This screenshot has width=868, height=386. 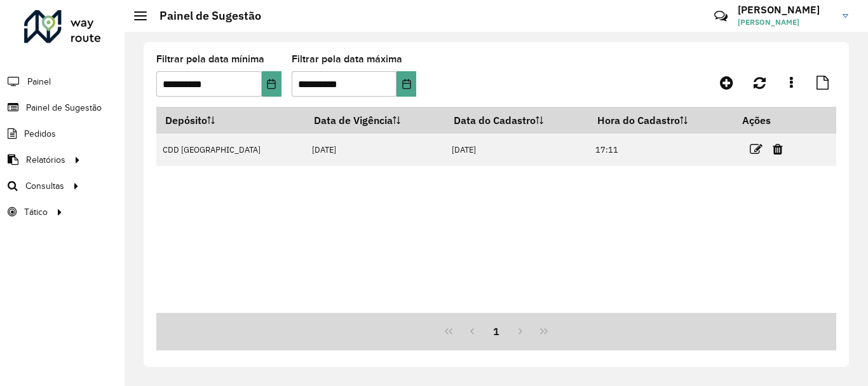 What do you see at coordinates (231, 120) in the screenshot?
I see `th: Depósito` at bounding box center [231, 120].